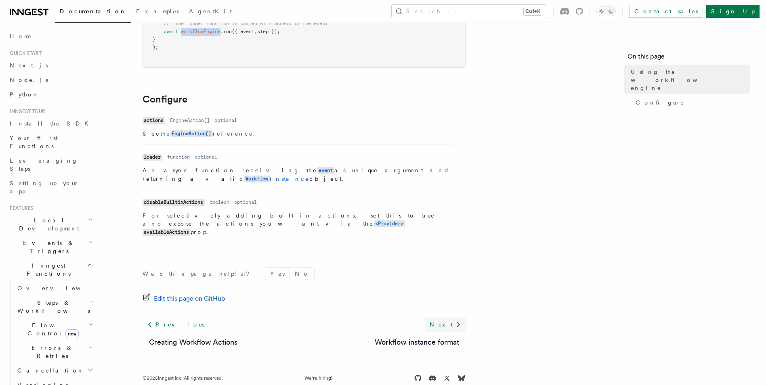 The width and height of the screenshot is (766, 385). What do you see at coordinates (416, 342) in the screenshot?
I see `a: Workflow instance format` at bounding box center [416, 342].